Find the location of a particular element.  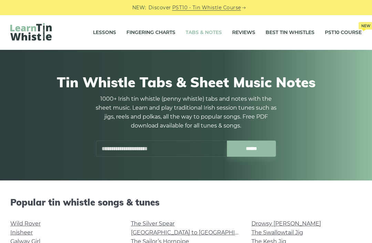

a: Reviews is located at coordinates (243, 33).